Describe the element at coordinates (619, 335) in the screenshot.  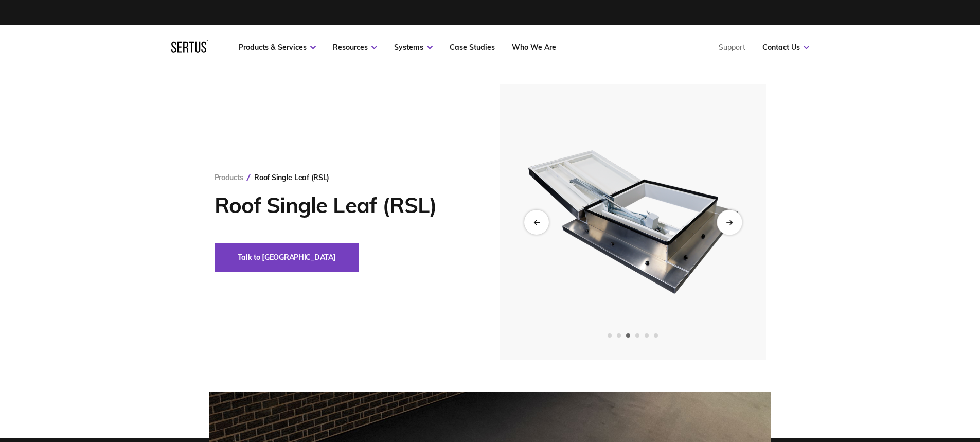
I see `span: Go to slide 2` at that location.